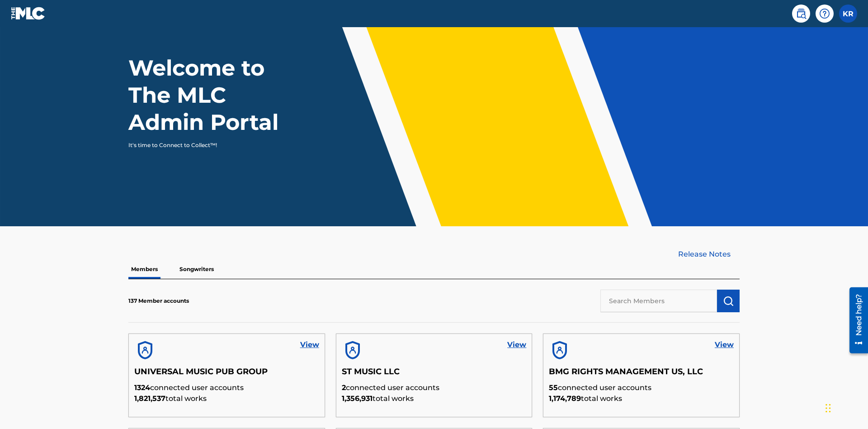 The height and width of the screenshot is (429, 868). Describe the element at coordinates (227, 374) in the screenshot. I see `h5: UNIVERSAL MUSIC PUB GROUP` at that location.